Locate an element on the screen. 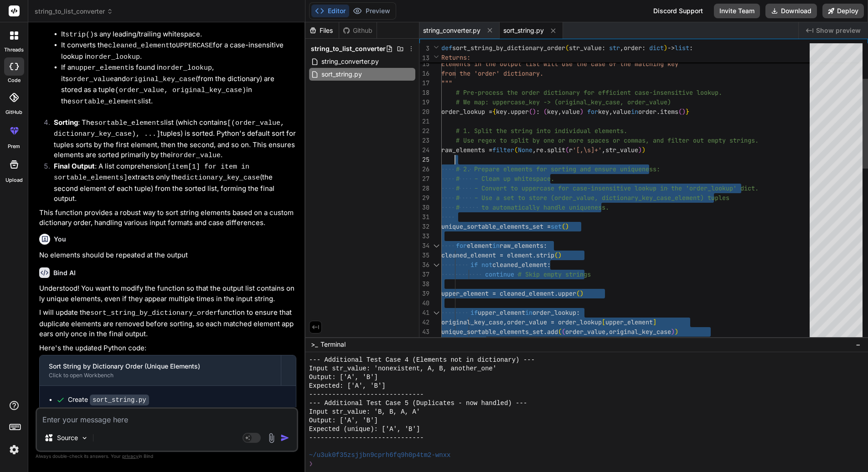 The width and height of the screenshot is (868, 472). label: prem is located at coordinates (13, 146).